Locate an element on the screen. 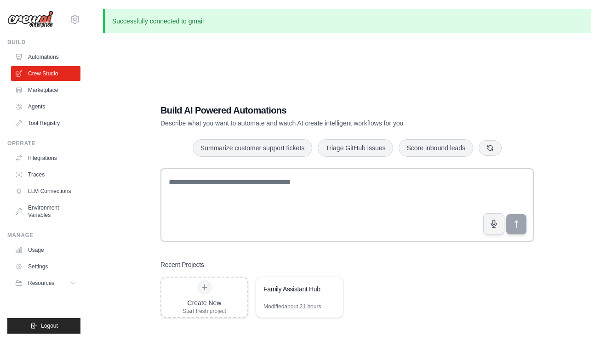 The image size is (606, 341). div: Operate is located at coordinates (44, 144).